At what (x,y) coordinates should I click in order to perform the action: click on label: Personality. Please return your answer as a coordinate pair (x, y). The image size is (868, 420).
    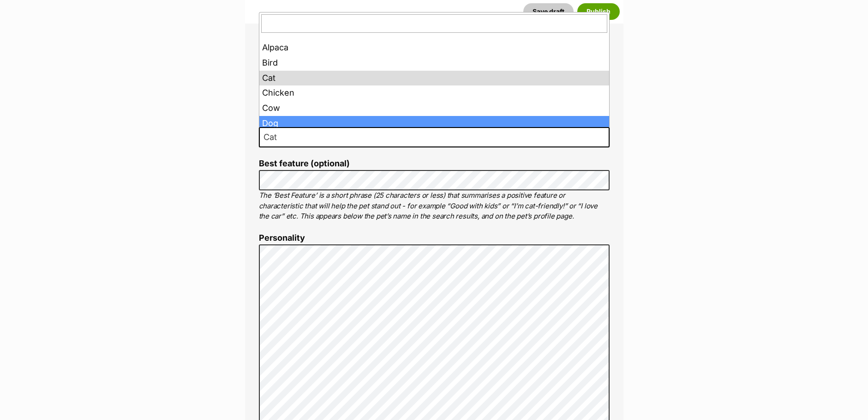
    Looking at the image, I should click on (434, 238).